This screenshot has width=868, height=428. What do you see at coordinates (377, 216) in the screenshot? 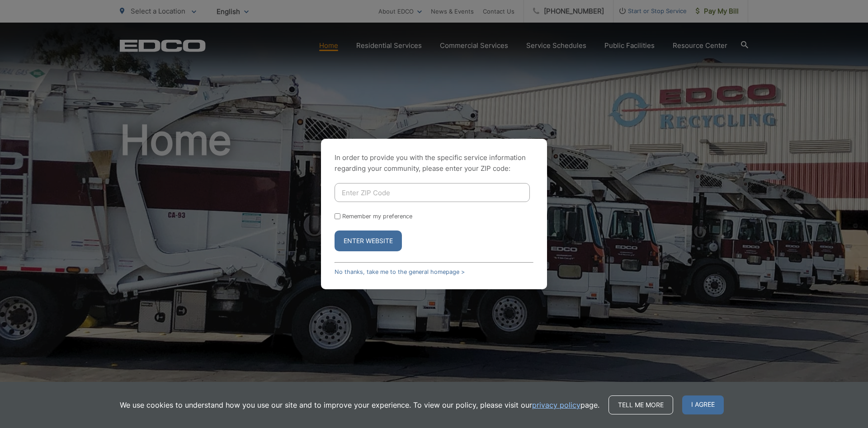
I see `label: Remember my preference` at bounding box center [377, 216].